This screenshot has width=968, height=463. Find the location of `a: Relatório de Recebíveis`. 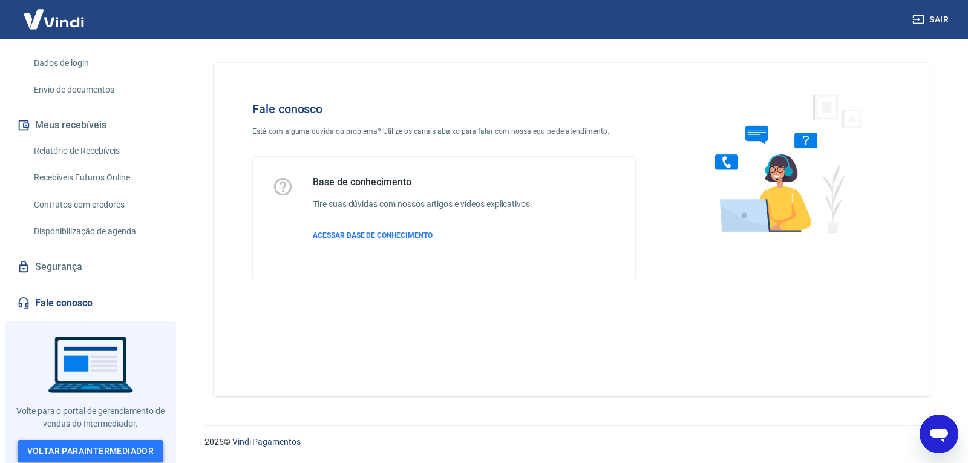

a: Relatório de Recebíveis is located at coordinates (97, 151).